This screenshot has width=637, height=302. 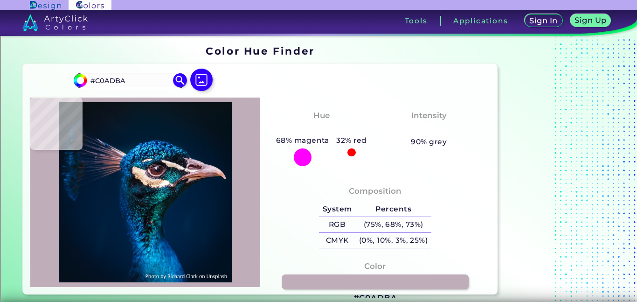 What do you see at coordinates (591, 20) in the screenshot?
I see `h5: Sign Up` at bounding box center [591, 20].